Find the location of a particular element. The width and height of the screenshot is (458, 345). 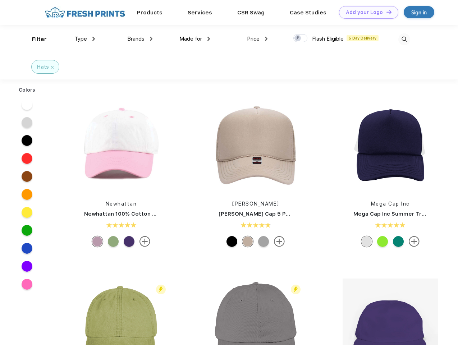

div: White Lime Green is located at coordinates (113, 242).